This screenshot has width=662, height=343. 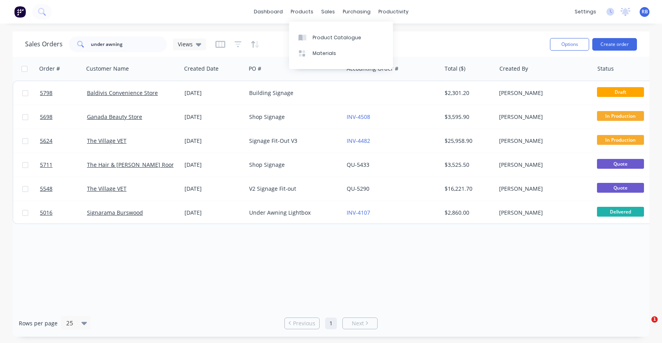 What do you see at coordinates (293, 189) in the screenshot?
I see `div: V2 Signage Fit-out` at bounding box center [293, 189].